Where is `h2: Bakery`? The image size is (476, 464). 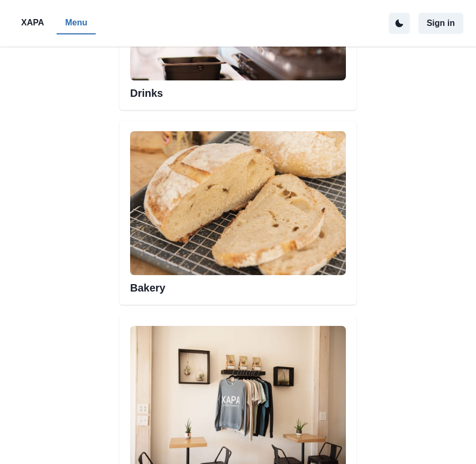 h2: Bakery is located at coordinates (238, 285).